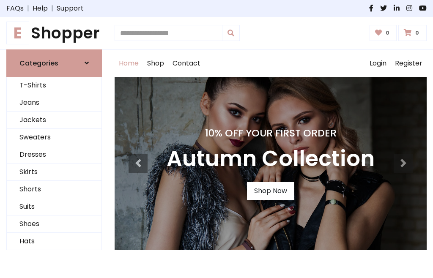 This screenshot has width=433, height=278. What do you see at coordinates (15, 8) in the screenshot?
I see `a: FAQs` at bounding box center [15, 8].